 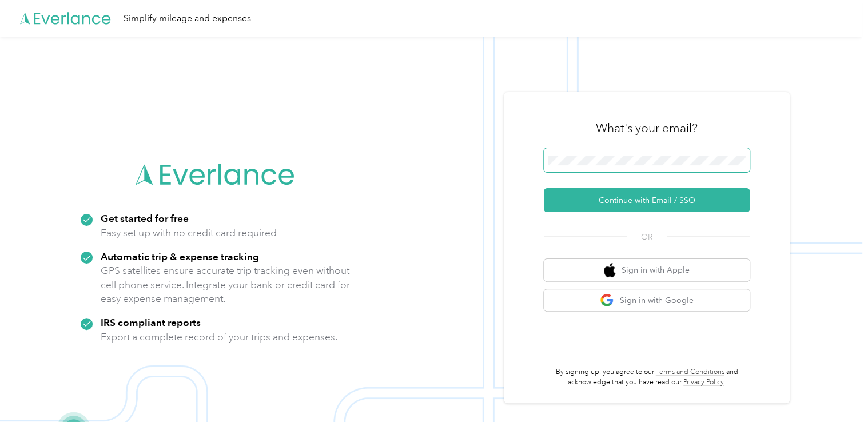 What do you see at coordinates (187, 19) in the screenshot?
I see `div: Simplify mileage and expenses` at bounding box center [187, 19].